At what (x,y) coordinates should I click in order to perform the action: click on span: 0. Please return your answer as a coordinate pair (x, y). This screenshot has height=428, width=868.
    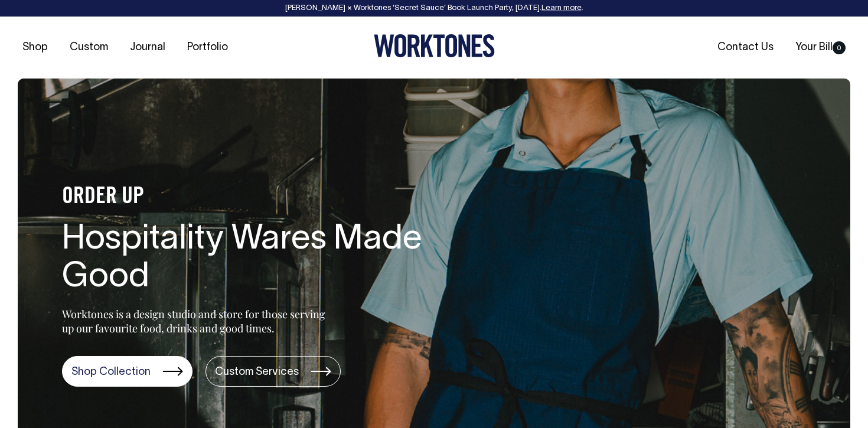
    Looking at the image, I should click on (839, 48).